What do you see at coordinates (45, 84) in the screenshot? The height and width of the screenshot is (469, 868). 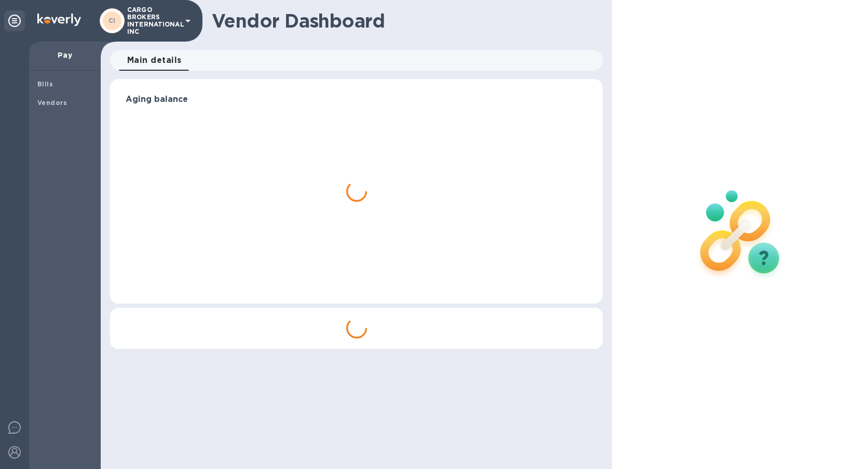 I see `b: Bills` at bounding box center [45, 84].